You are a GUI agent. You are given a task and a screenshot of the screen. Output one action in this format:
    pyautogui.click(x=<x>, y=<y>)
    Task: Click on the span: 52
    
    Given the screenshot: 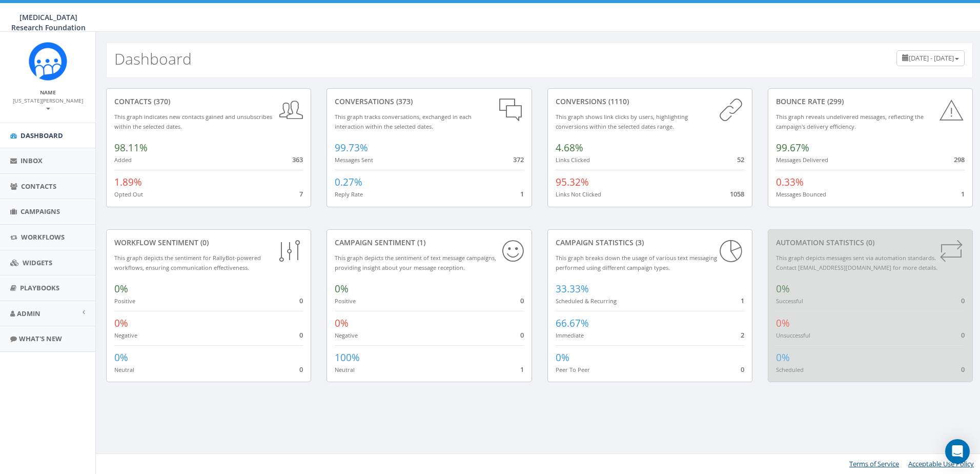 What is the action you would take?
    pyautogui.click(x=740, y=159)
    